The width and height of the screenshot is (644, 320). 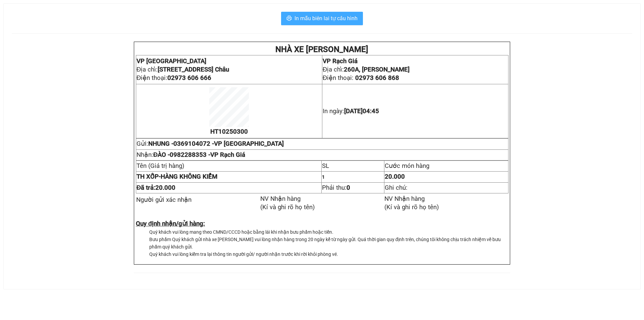 What do you see at coordinates (348, 188) in the screenshot?
I see `strong: 0` at bounding box center [348, 188].